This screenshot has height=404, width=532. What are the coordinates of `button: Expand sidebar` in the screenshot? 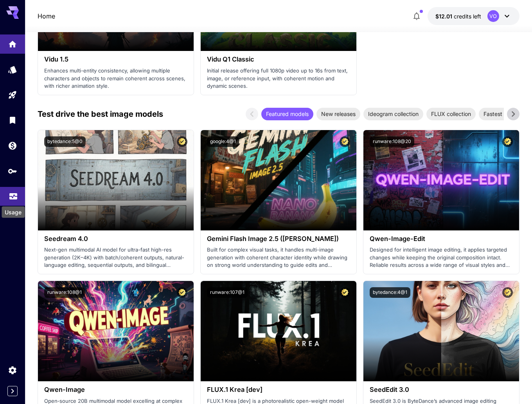 It's located at (13, 391).